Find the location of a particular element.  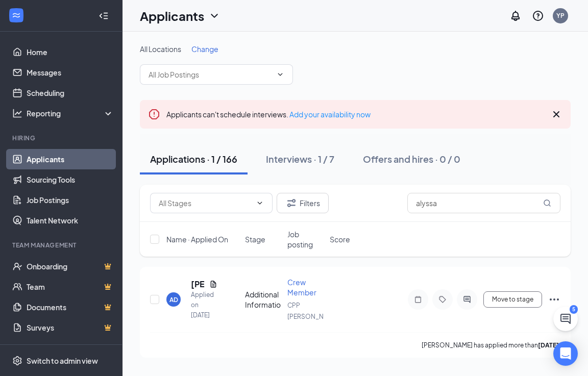

svg: MagnifyingGlass is located at coordinates (547, 203).